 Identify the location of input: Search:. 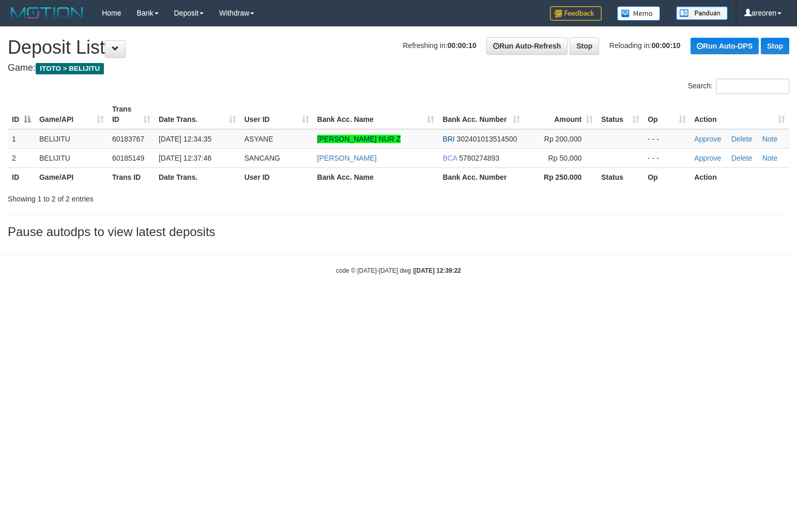
(753, 86).